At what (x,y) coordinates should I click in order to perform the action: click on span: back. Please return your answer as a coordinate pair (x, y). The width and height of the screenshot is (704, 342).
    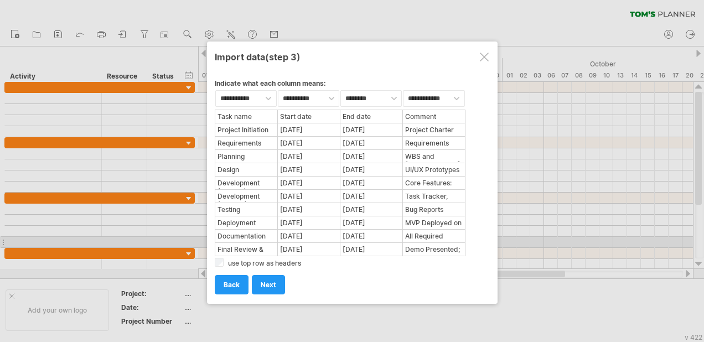
    Looking at the image, I should click on (231, 285).